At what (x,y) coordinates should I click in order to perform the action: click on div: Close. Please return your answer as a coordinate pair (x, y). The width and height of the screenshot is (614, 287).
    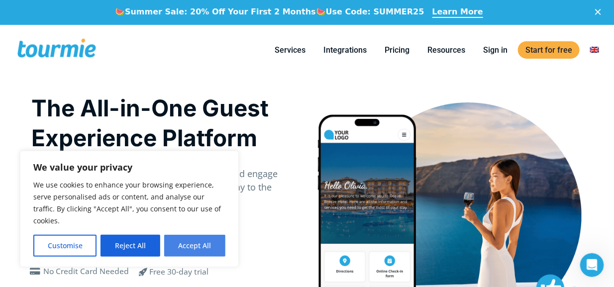
    Looking at the image, I should click on (600, 12).